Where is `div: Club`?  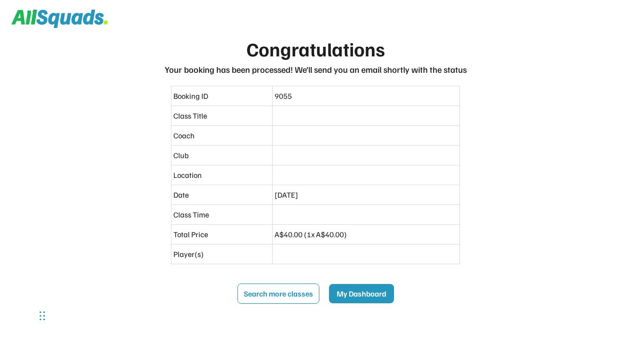
div: Club is located at coordinates (222, 155).